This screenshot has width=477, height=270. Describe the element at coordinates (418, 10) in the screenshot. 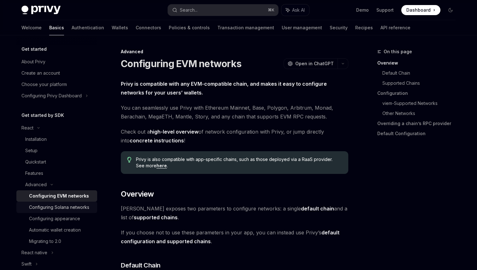

I see `span: Dashboard` at that location.